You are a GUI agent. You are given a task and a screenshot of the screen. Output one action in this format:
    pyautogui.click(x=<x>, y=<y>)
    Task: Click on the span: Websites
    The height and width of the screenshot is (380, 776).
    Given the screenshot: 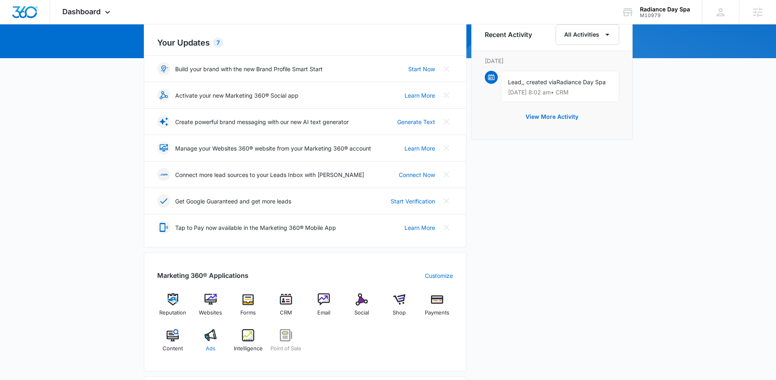 What is the action you would take?
    pyautogui.click(x=210, y=313)
    